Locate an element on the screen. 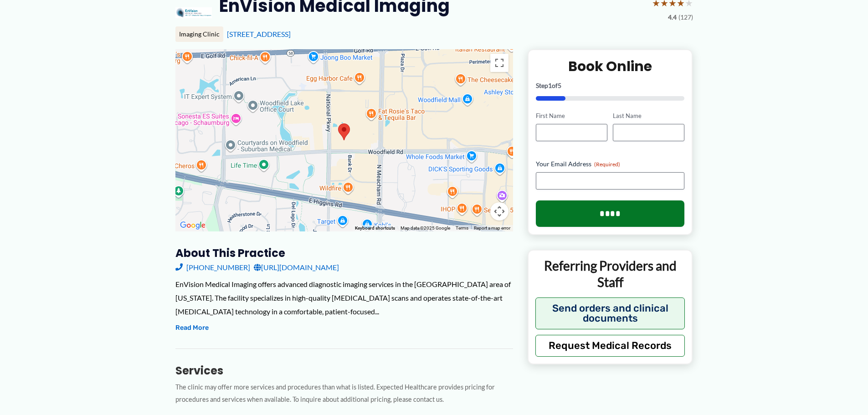 The height and width of the screenshot is (415, 868). a: Report a map error is located at coordinates (492, 228).